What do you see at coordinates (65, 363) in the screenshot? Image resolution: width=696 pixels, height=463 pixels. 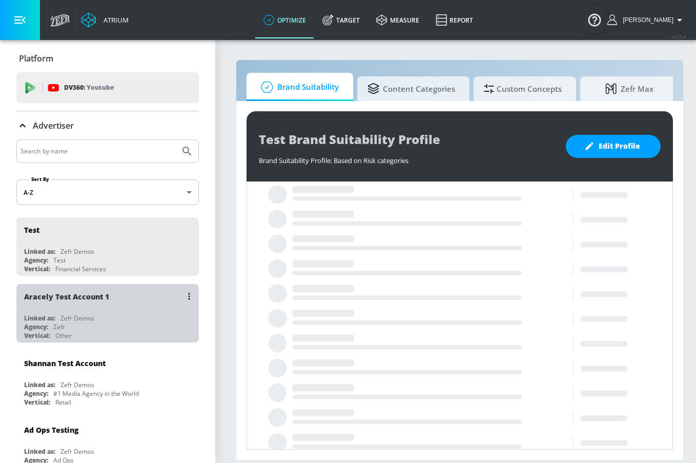 I see `div: Shannan Test Account` at bounding box center [65, 363].